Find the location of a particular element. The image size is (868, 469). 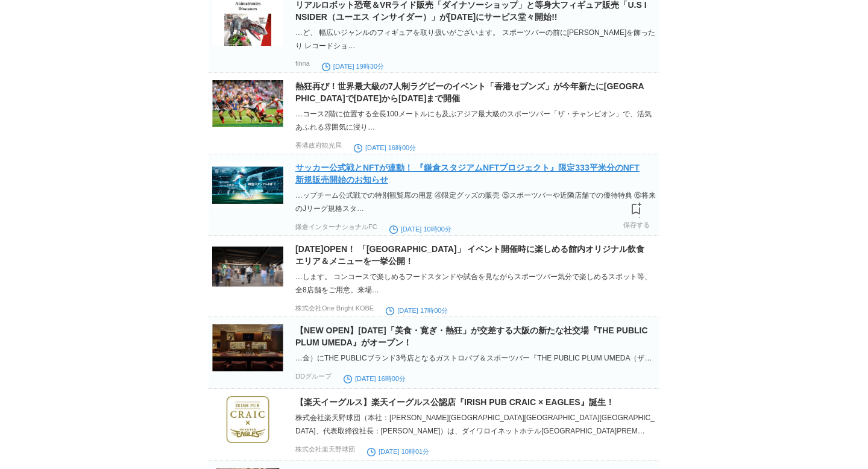

img: 61950-147-2f4f5ab24879da5883051e592b6cff78-1440x750.jpg is located at coordinates (247, 185).